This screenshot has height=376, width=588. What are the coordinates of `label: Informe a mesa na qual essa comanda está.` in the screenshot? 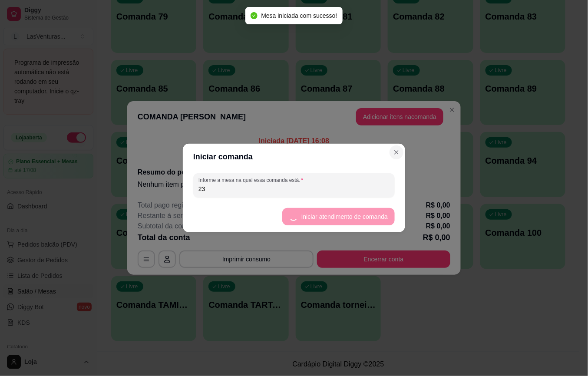 It's located at (252, 179).